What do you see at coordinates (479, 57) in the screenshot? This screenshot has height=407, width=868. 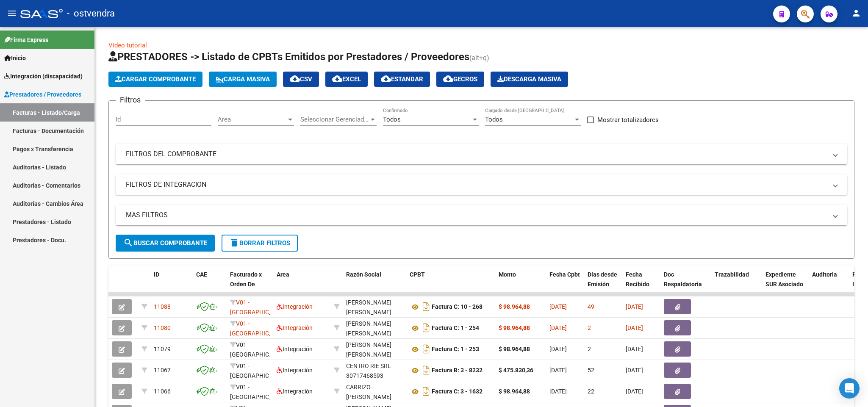 I see `span: (alt+q)` at bounding box center [479, 57].